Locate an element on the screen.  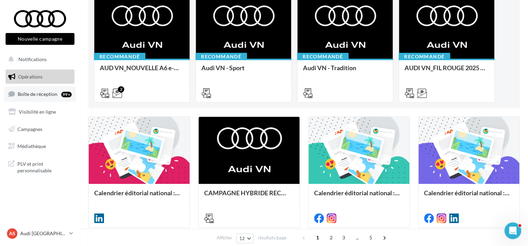
div: 2 is located at coordinates (121, 89).